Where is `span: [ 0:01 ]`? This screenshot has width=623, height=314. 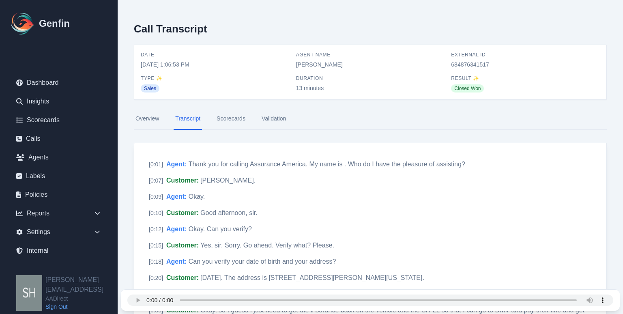
span: [ 0:01 ] is located at coordinates (156, 164).